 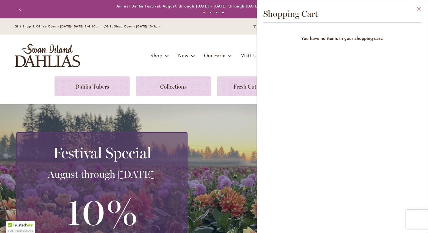 I want to click on span: Our Farm, so click(x=215, y=55).